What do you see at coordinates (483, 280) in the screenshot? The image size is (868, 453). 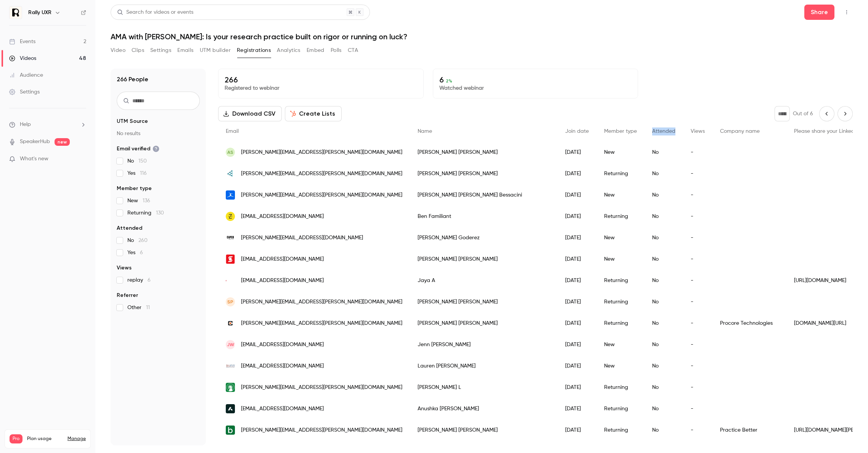 I see `div: Jaya A` at bounding box center [483, 280].